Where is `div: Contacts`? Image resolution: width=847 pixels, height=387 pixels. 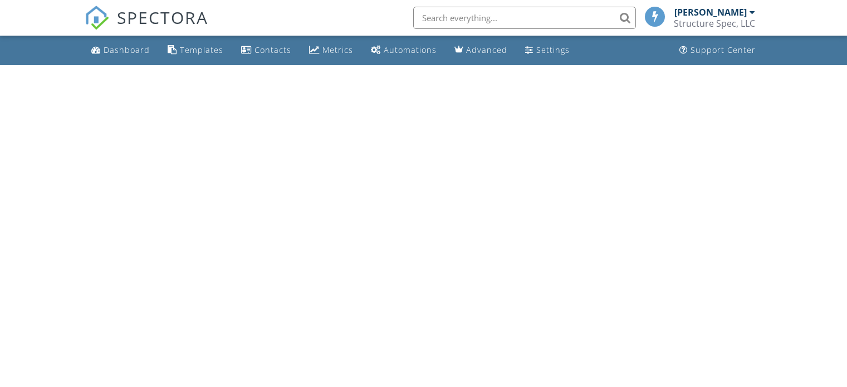 div: Contacts is located at coordinates (273, 50).